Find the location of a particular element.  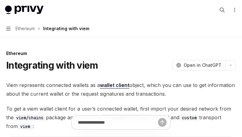

span: To get a viem wallet client for a user’s connected wallet, first import your desired network from... is located at coordinates (121, 117).